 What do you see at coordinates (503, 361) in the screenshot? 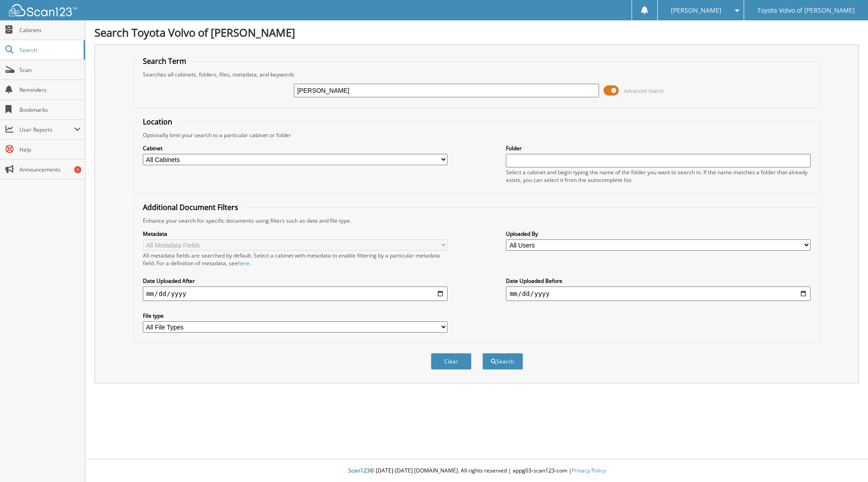
I see `button: Search` at bounding box center [503, 361].